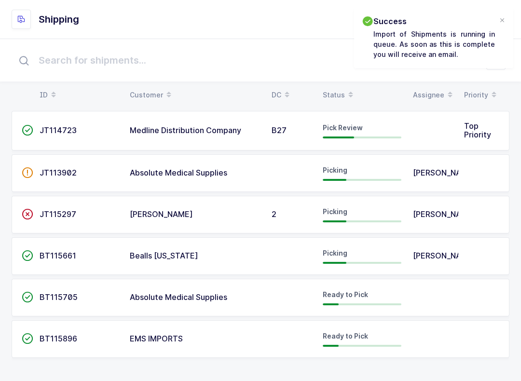 The image size is (521, 381). What do you see at coordinates (482, 95) in the screenshot?
I see `div: Priority` at bounding box center [482, 95].